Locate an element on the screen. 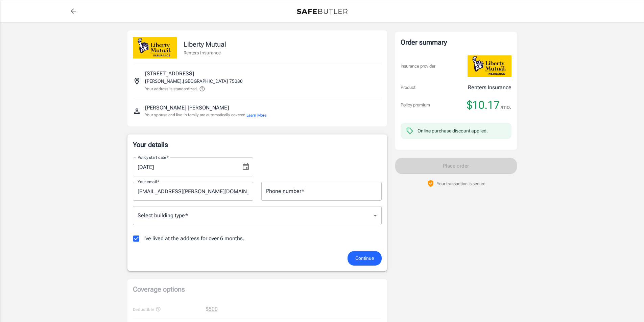  a: back to quotes is located at coordinates (74, 11).